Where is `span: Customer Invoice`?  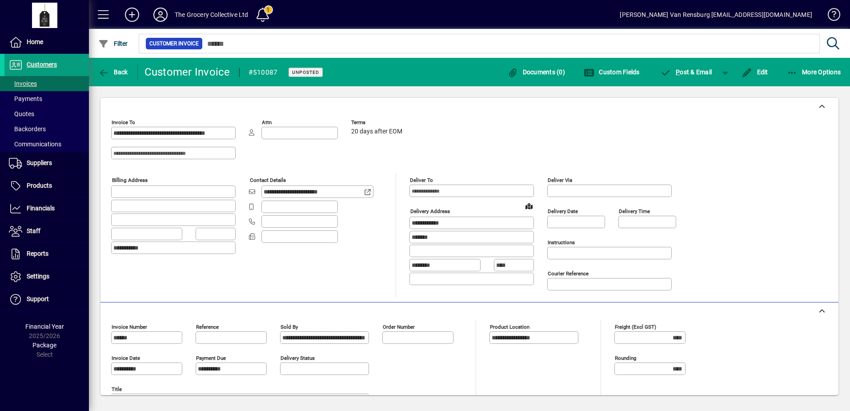
span: Customer Invoice is located at coordinates (174, 44).